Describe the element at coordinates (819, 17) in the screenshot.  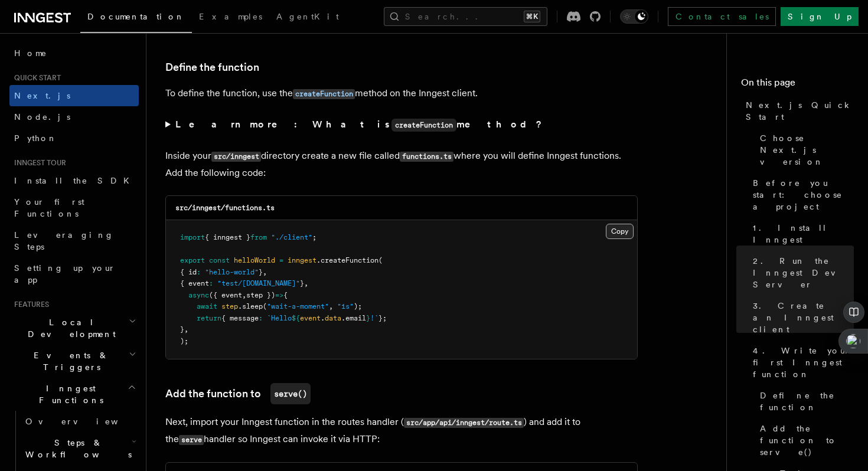
I see `a: Sign Up` at that location.